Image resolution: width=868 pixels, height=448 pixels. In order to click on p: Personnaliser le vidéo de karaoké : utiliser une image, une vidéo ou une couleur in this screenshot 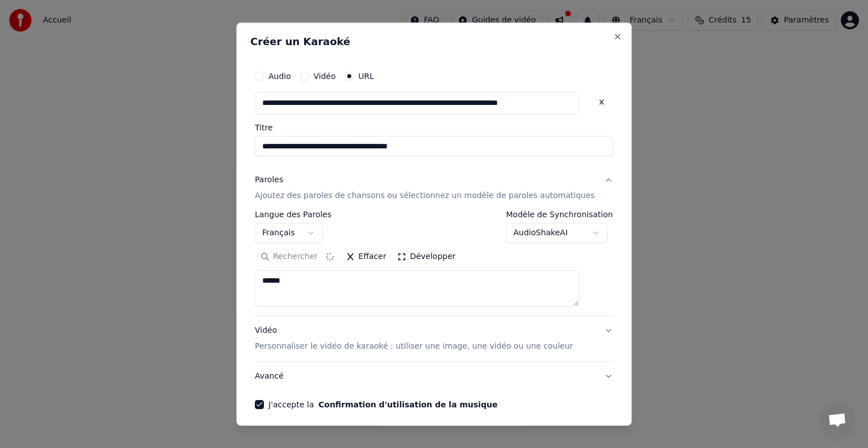, I will do `click(414, 347)`.